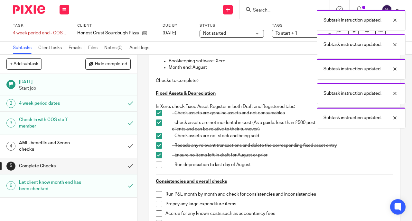 Image resolution: width=412 pixels, height=221 pixels. Describe the element at coordinates (11, 186) in the screenshot. I see `div: 6` at that location.